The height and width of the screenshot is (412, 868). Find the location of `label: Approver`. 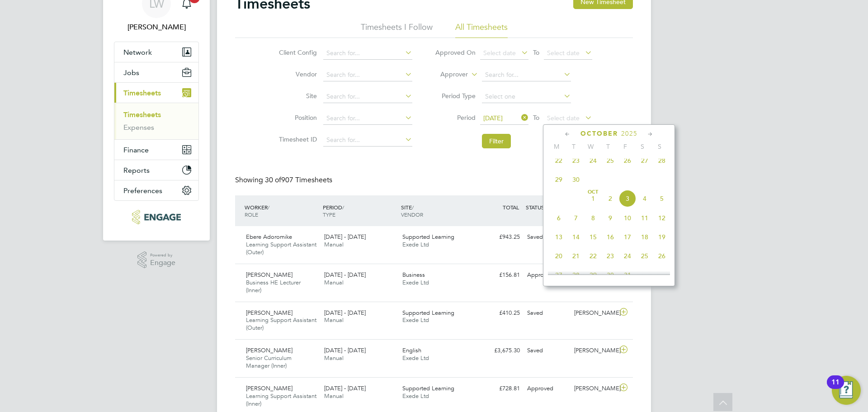

label: Approver is located at coordinates (447, 75).